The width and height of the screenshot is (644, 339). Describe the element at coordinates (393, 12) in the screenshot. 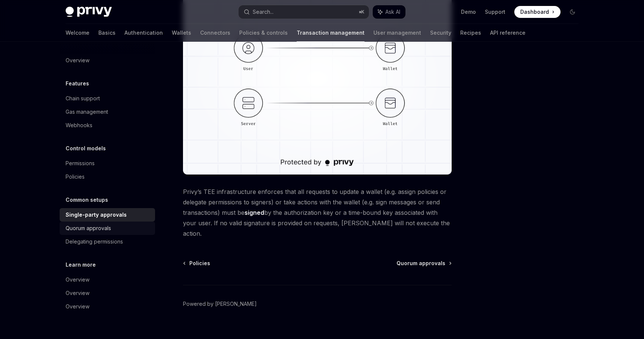

I see `span: Ask AI` at that location.